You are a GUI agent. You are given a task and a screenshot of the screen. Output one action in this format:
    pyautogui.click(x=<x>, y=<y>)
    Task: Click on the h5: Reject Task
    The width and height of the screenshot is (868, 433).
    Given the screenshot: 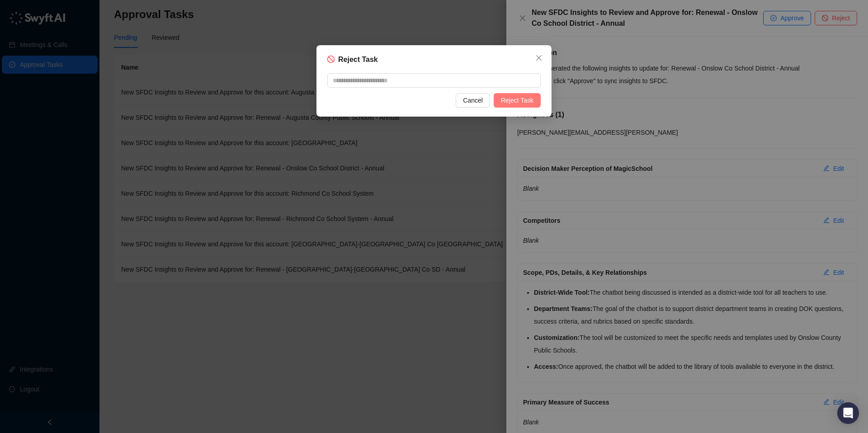 What is the action you would take?
    pyautogui.click(x=358, y=59)
    